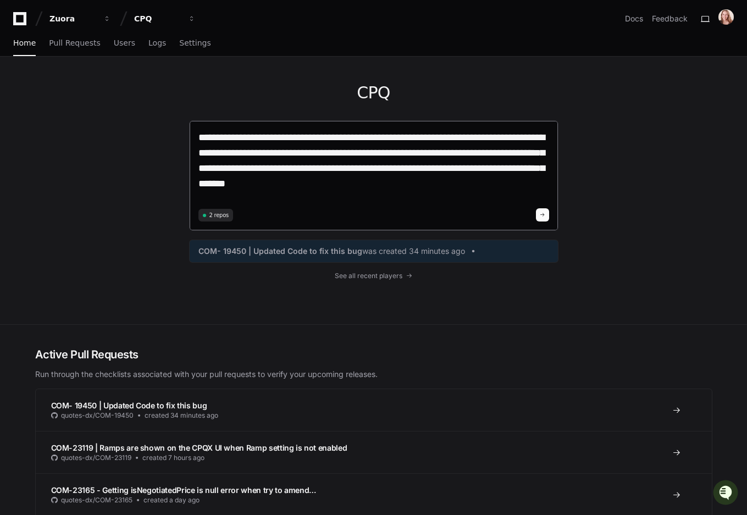 The image size is (747, 515). I want to click on img: 1756235613930-3d25f9e4-fa56-45dd-b3ad-e072dfbd1548, so click(21, 92).